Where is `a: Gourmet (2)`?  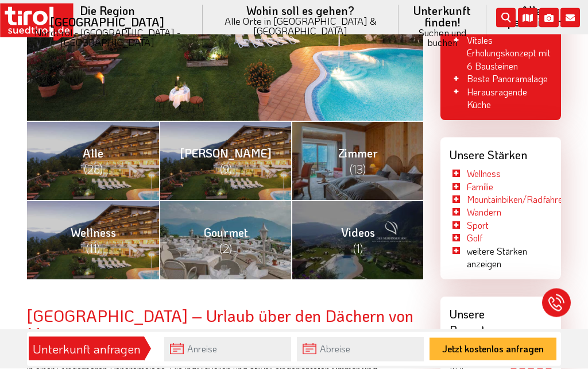
a: Gourmet (2) is located at coordinates (225, 240).